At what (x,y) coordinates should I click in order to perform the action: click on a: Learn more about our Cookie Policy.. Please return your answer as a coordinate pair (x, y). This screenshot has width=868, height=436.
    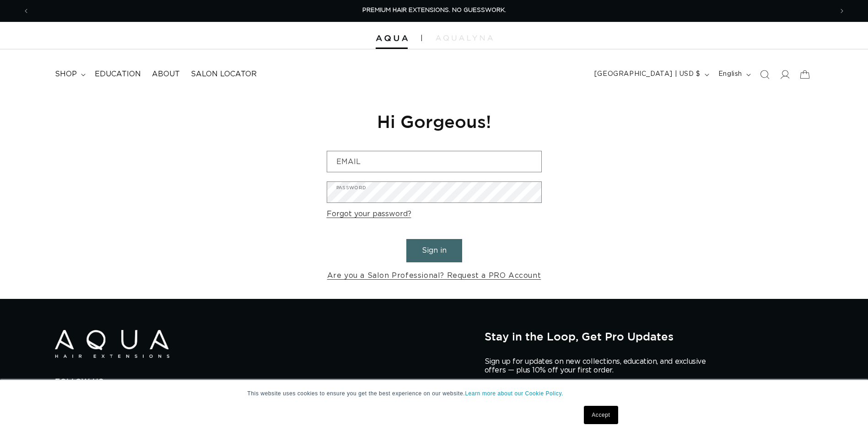
    Looking at the image, I should click on (514, 394).